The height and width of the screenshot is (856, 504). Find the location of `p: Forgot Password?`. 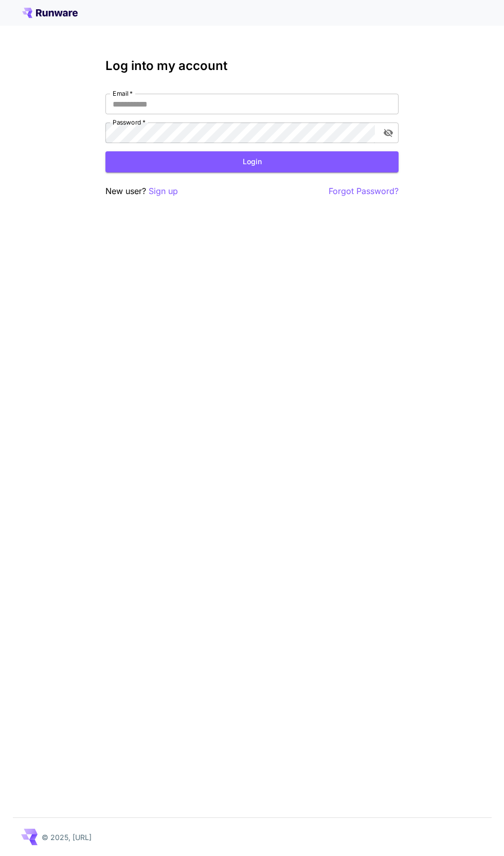

p: Forgot Password? is located at coordinates (363, 191).